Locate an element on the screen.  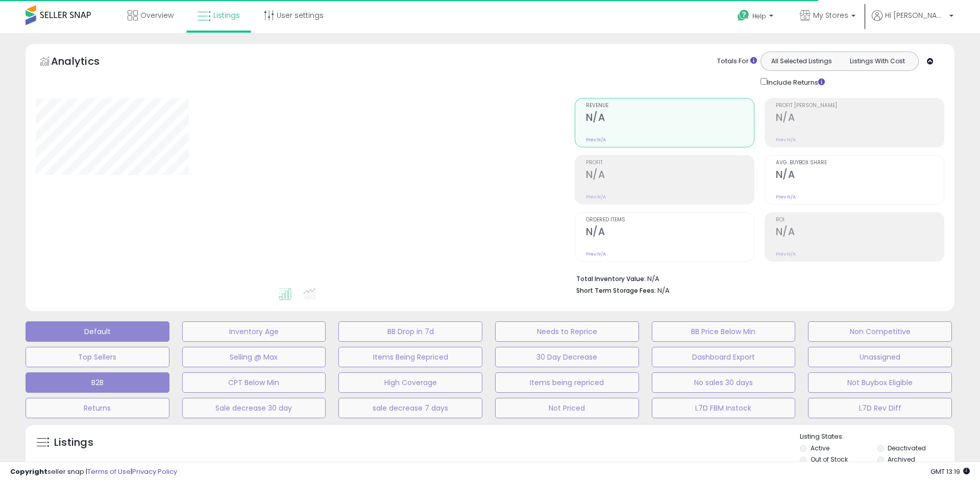
span: Profit is located at coordinates (669, 163).